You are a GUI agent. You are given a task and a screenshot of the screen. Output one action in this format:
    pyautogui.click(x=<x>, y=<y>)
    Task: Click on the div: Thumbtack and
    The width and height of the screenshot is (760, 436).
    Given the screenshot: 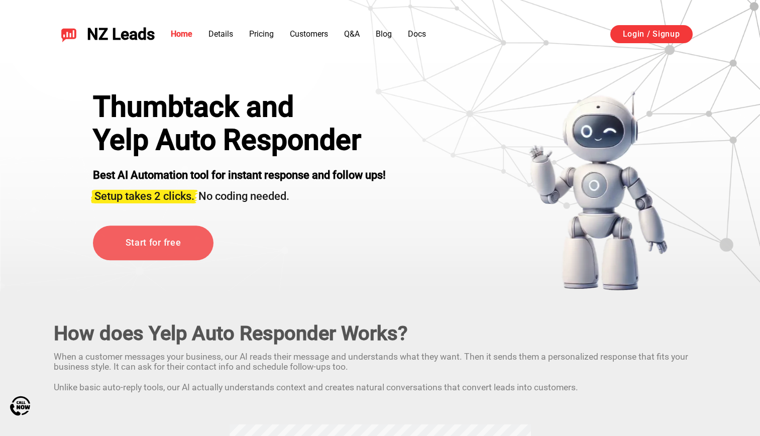 What is the action you would take?
    pyautogui.click(x=239, y=107)
    